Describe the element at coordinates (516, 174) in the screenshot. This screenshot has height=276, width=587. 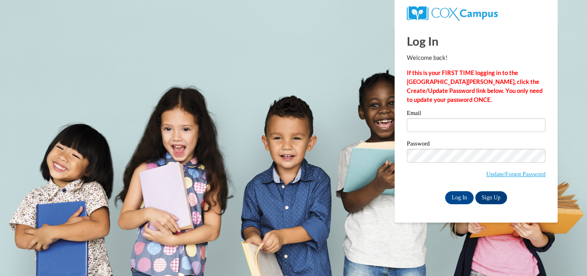
I see `a: Update/Forgot Password` at that location.